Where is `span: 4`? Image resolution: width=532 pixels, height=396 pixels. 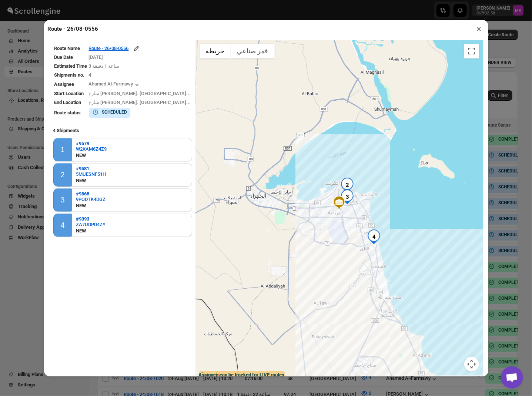 span: 4 is located at coordinates (90, 75).